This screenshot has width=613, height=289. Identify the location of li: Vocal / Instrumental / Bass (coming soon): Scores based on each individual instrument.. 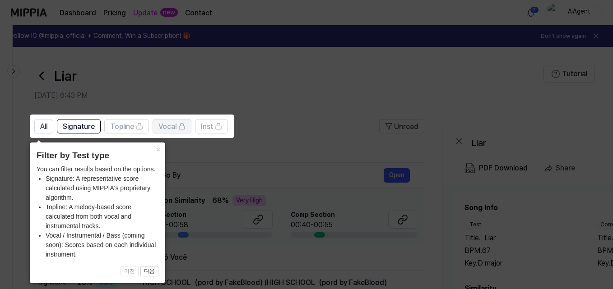
(102, 245).